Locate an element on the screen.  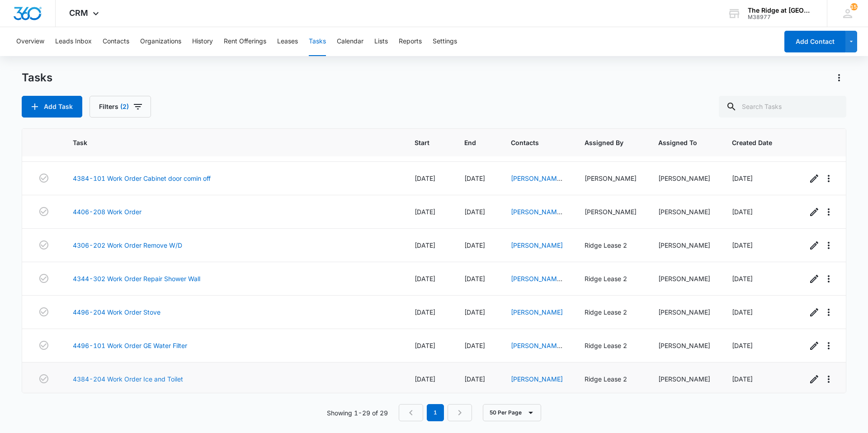
a: 4406-208 Work Order is located at coordinates (107, 211).